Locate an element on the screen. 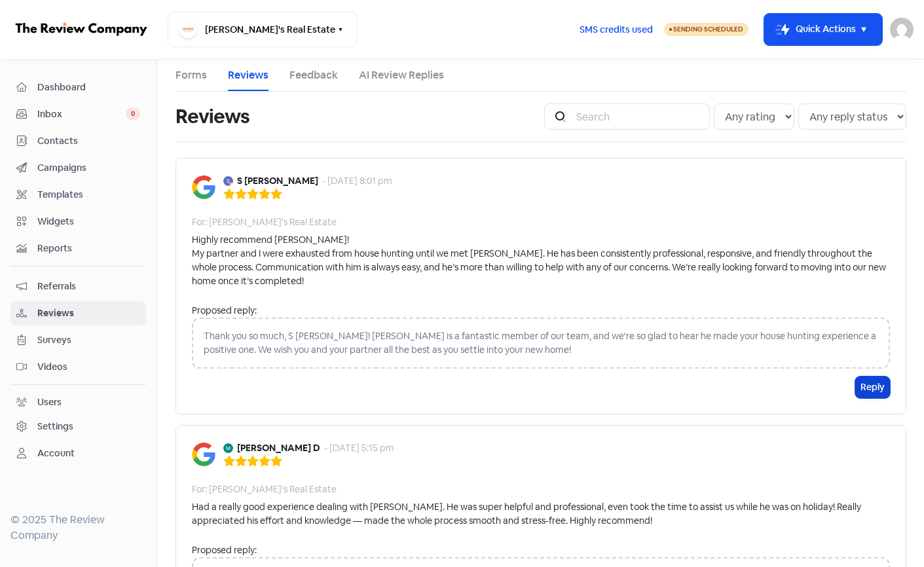  input: Search is located at coordinates (639, 117).